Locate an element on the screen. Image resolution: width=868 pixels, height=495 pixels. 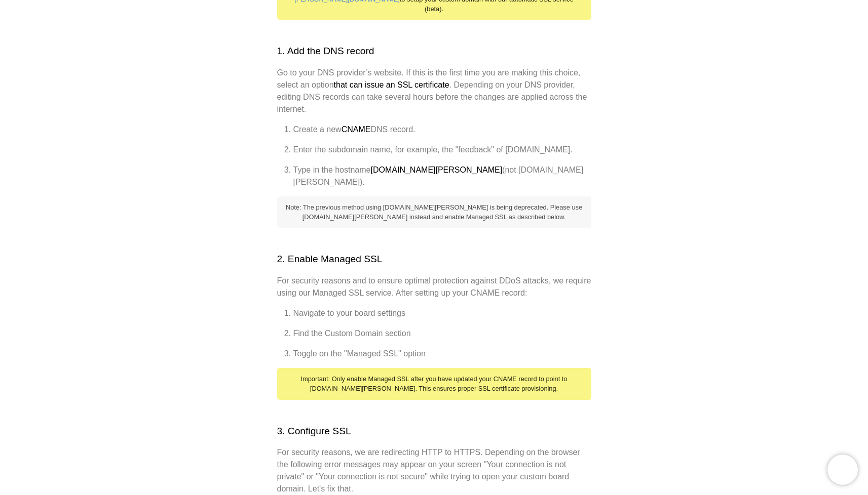
p: Go to your DNS provider’s website. If this is the first time you are making this choice, select a... is located at coordinates (434, 91).